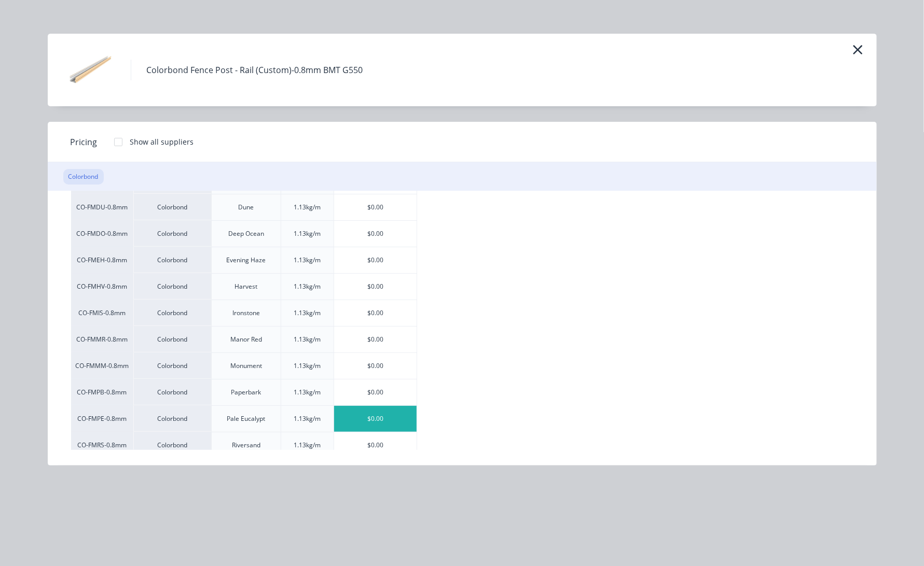  What do you see at coordinates (102, 233) in the screenshot?
I see `div: CO-FMDO-0.8mm` at bounding box center [102, 233].